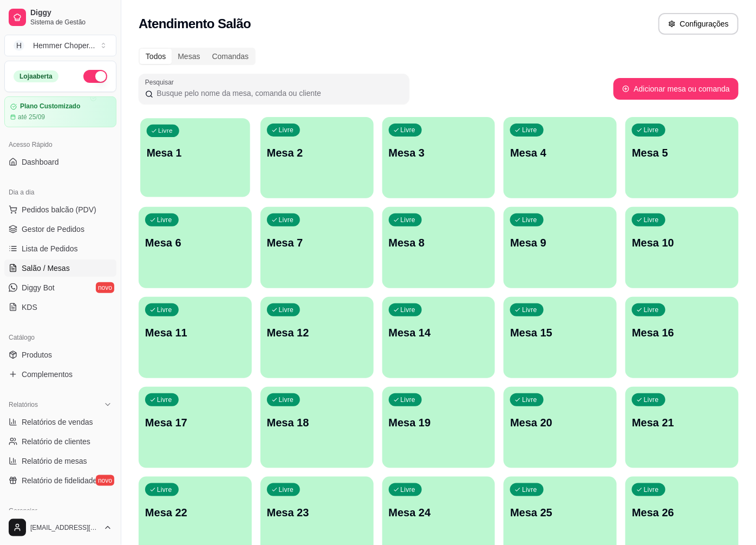  I want to click on span: Pedidos balcão (PDV), so click(59, 210).